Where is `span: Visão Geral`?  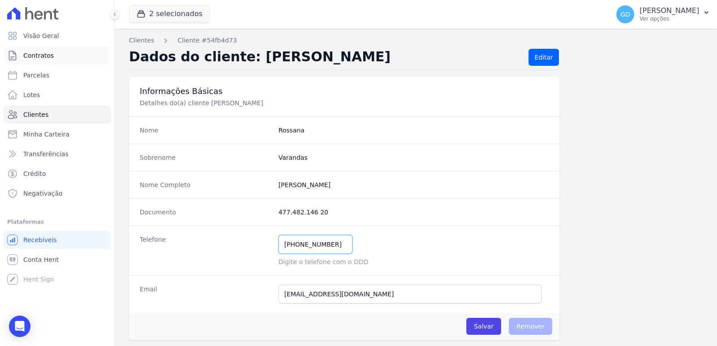
span: Visão Geral is located at coordinates (41, 36).